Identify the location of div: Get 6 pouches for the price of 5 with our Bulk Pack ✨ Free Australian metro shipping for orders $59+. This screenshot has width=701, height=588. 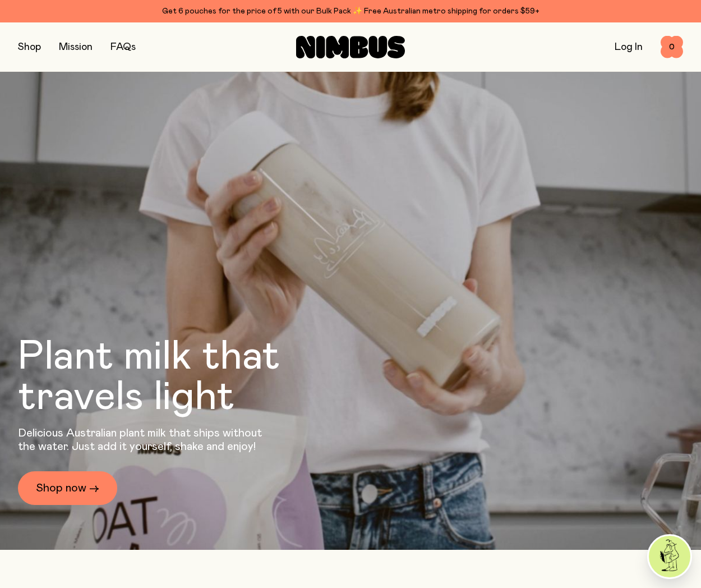
(350, 11).